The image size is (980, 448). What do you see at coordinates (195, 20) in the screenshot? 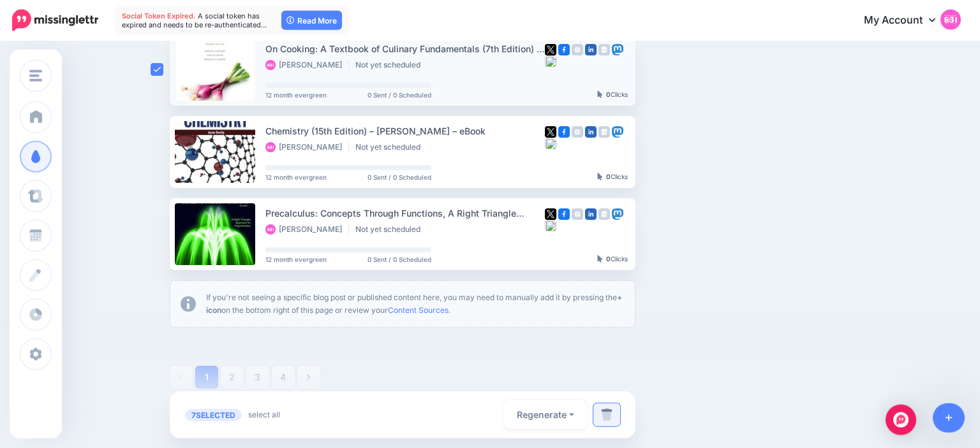
I see `span: A social token has expired and needs to be re-authenticated…` at bounding box center [195, 20].